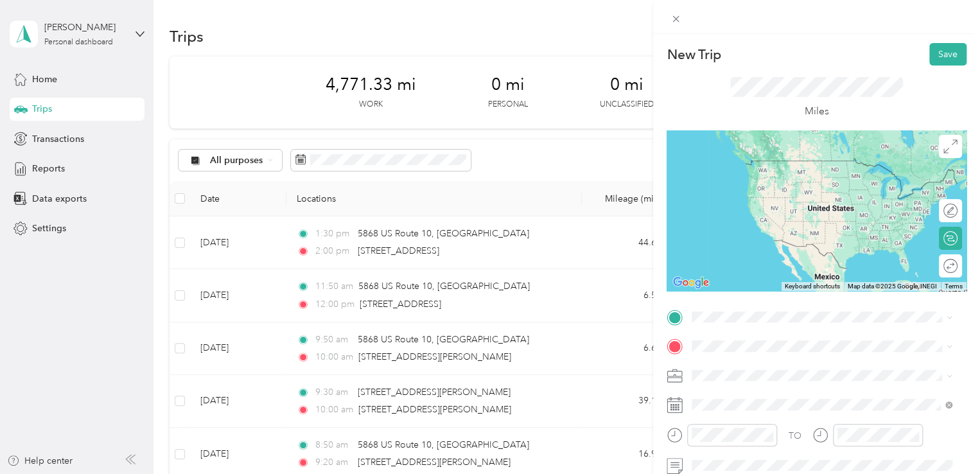 Image resolution: width=980 pixels, height=474 pixels. I want to click on a: Open this area in Google Maps (opens a new window), so click(691, 283).